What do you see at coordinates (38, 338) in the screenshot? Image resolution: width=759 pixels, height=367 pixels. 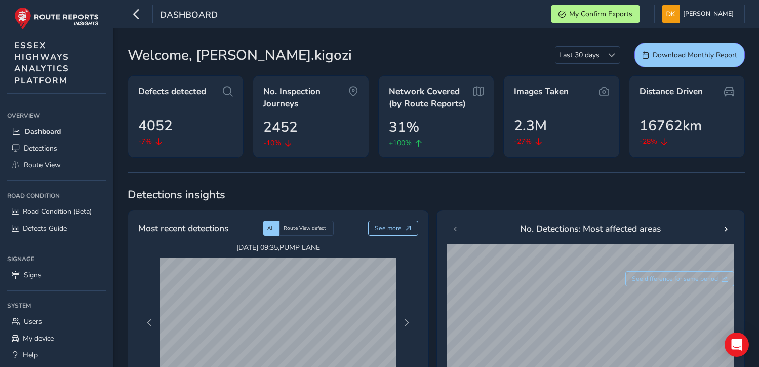 I see `span: My device` at bounding box center [38, 338].